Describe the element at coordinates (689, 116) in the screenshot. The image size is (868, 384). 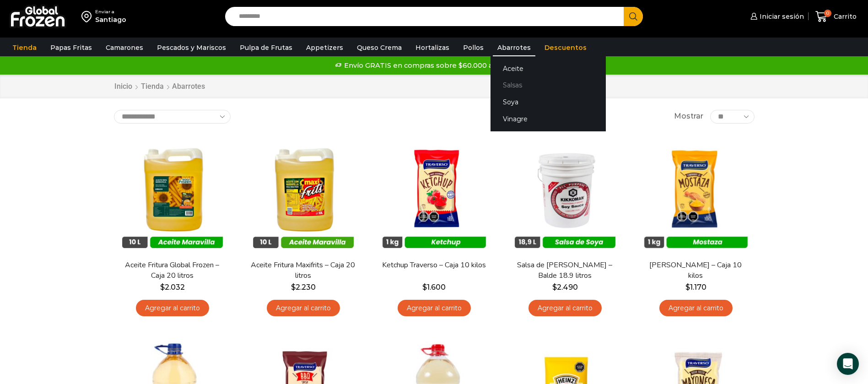
I see `span: Mostrar` at that location.